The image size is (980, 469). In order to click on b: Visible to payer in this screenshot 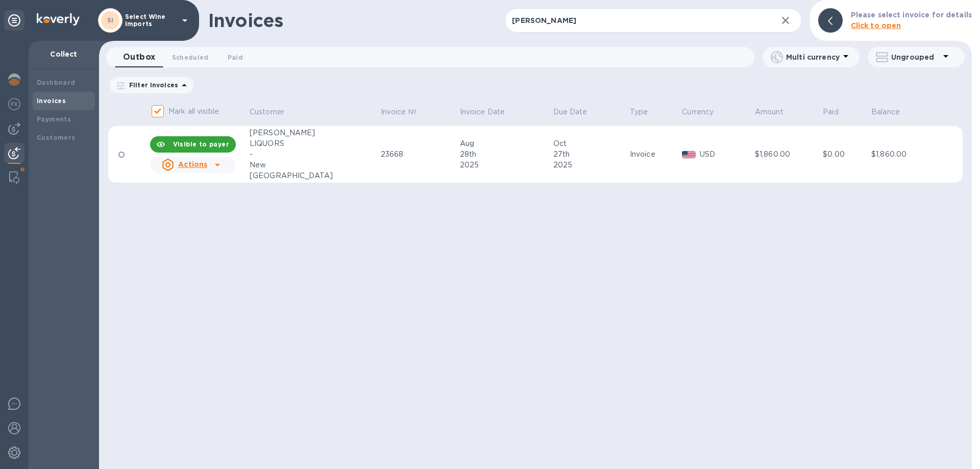, I will do `click(201, 144)`.